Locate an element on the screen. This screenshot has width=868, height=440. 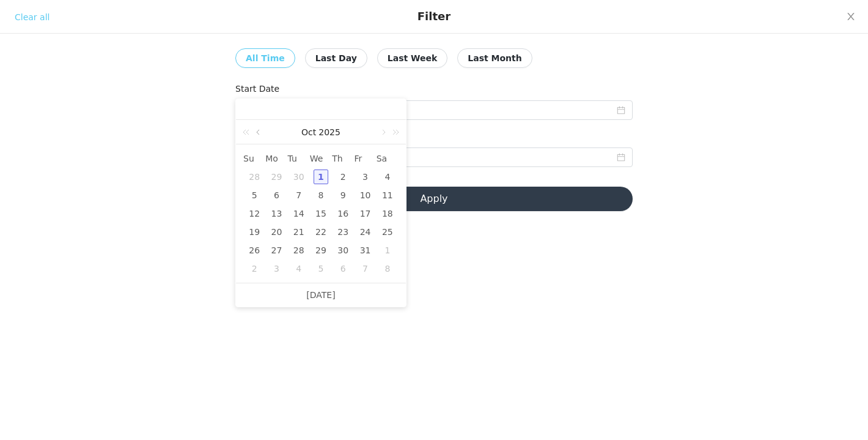
td: October 26, 2025 is located at coordinates (254, 250).